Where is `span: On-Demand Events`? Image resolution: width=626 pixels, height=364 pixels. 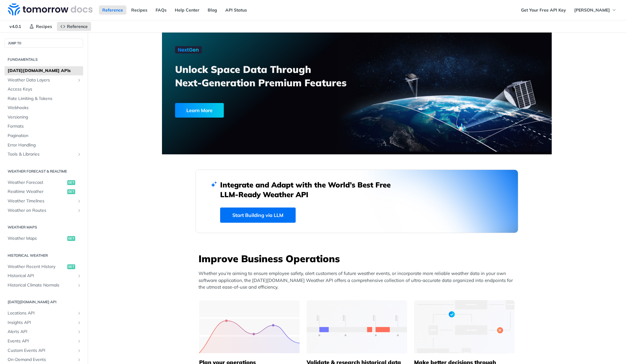
span: On-Demand Events is located at coordinates (41, 360).